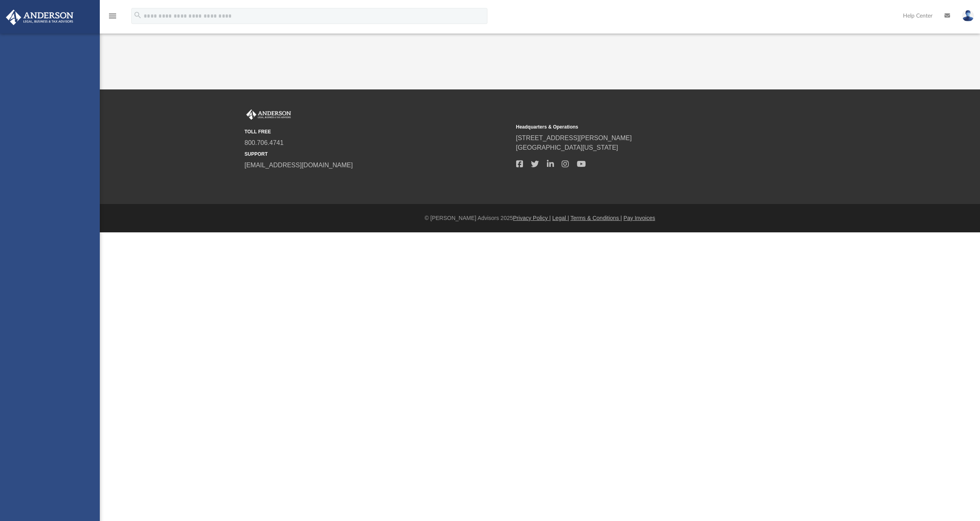 This screenshot has height=521, width=980. I want to click on small: TOLL FREE, so click(378, 132).